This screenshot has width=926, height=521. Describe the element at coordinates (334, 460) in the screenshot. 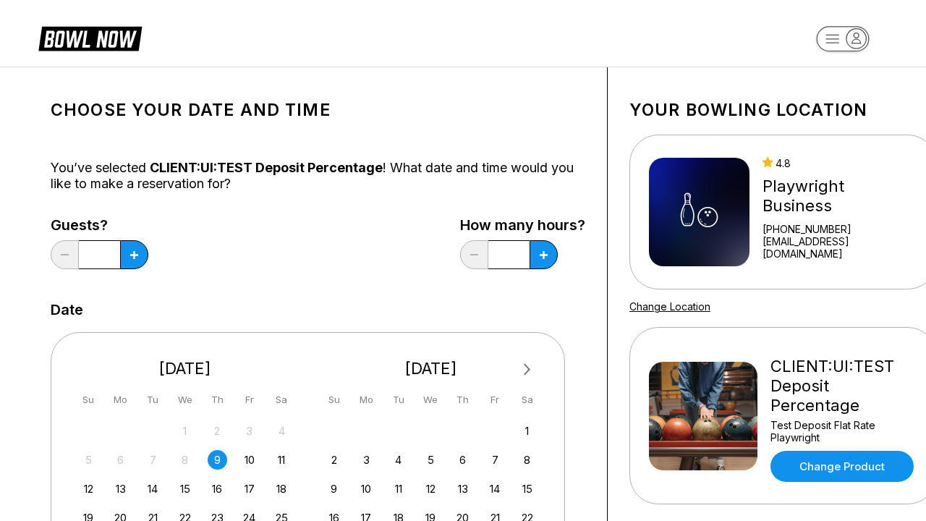

I see `div: Choose Sunday, November 2nd, 2025` at that location.